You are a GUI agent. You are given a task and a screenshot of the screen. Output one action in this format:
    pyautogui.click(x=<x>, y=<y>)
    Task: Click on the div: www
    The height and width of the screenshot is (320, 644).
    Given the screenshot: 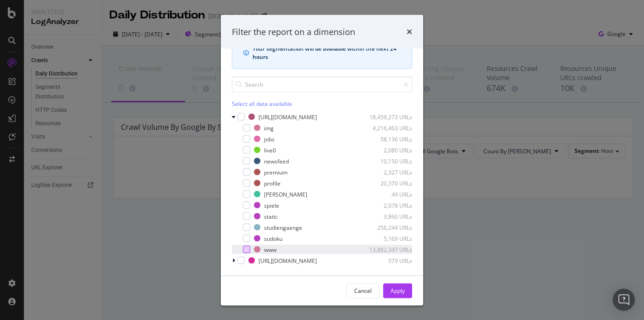 What is the action you would take?
    pyautogui.click(x=270, y=249)
    